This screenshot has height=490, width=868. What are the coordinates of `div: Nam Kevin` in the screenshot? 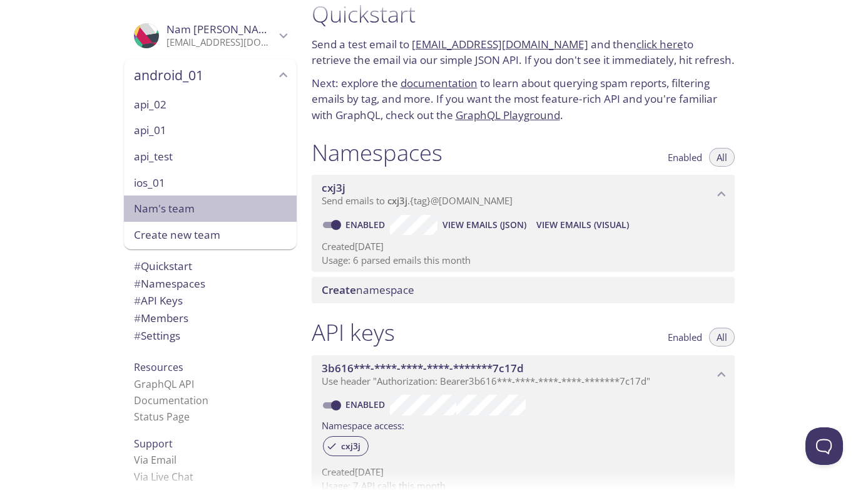 It's located at (210, 36).